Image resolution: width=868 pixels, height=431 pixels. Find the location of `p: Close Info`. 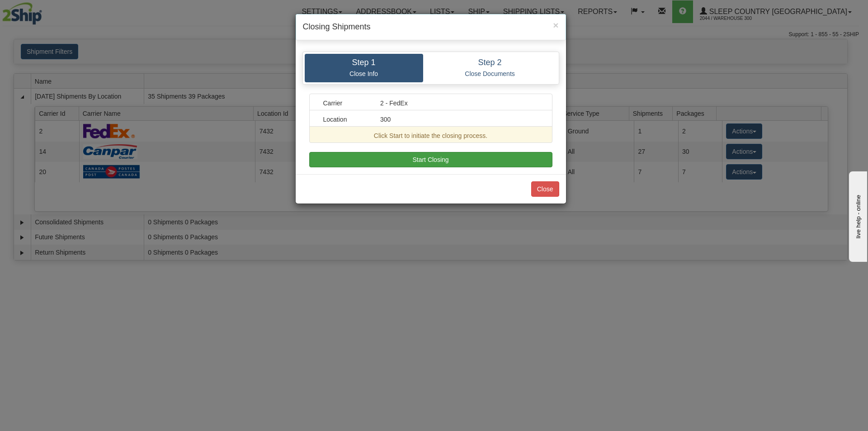

p: Close Info is located at coordinates (364, 73).